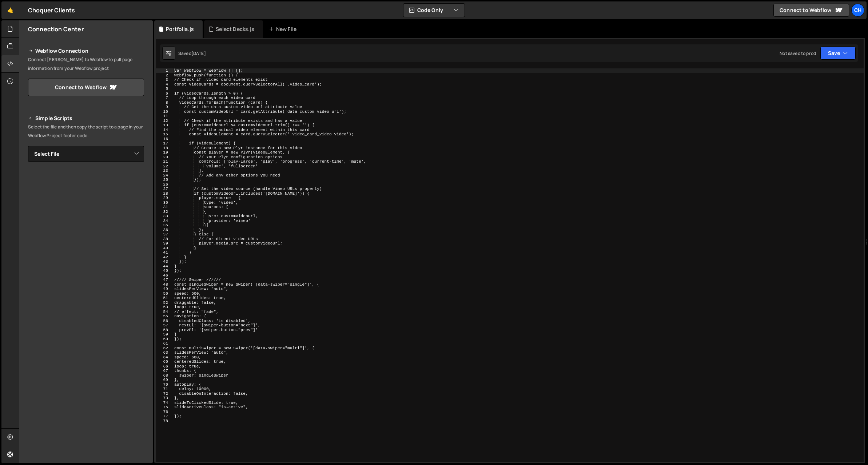 This screenshot has width=868, height=465. I want to click on div: 65, so click(164, 361).